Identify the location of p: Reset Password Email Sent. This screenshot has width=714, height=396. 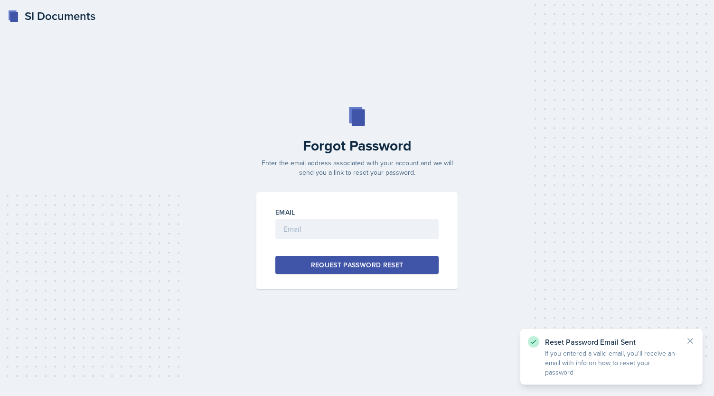
(611, 342).